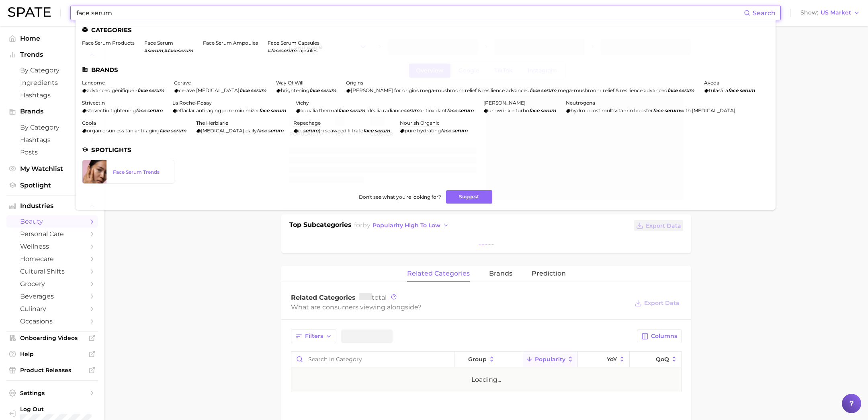 The image size is (868, 420). Describe the element at coordinates (433, 110) in the screenshot. I see `span: antioxidant` at that location.